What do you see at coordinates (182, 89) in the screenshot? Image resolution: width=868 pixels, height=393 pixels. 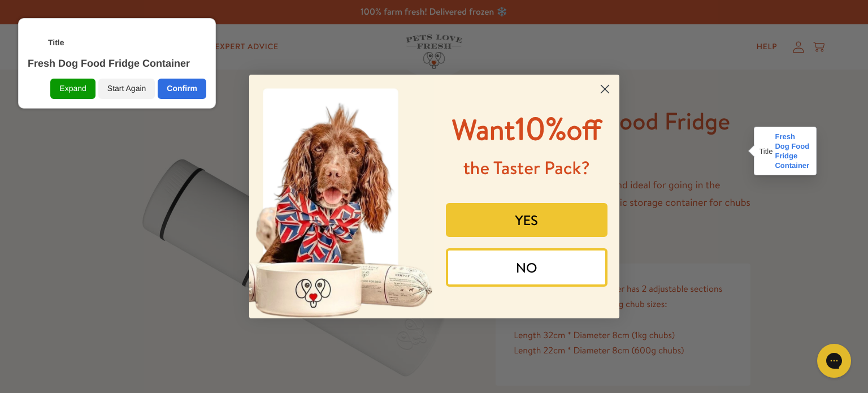 I see `div: Confirm` at bounding box center [182, 89].